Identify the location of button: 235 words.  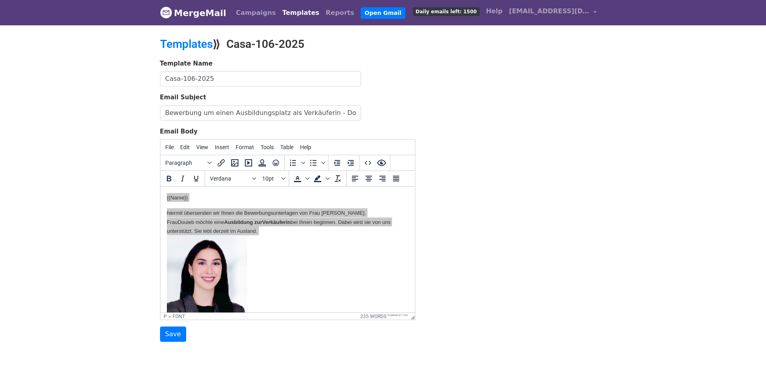
(373, 317).